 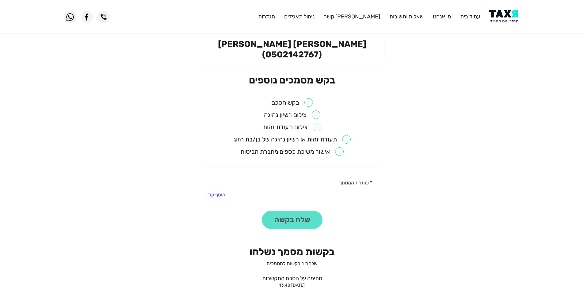 What do you see at coordinates (87, 17) in the screenshot?
I see `img: Facebook` at bounding box center [87, 17].